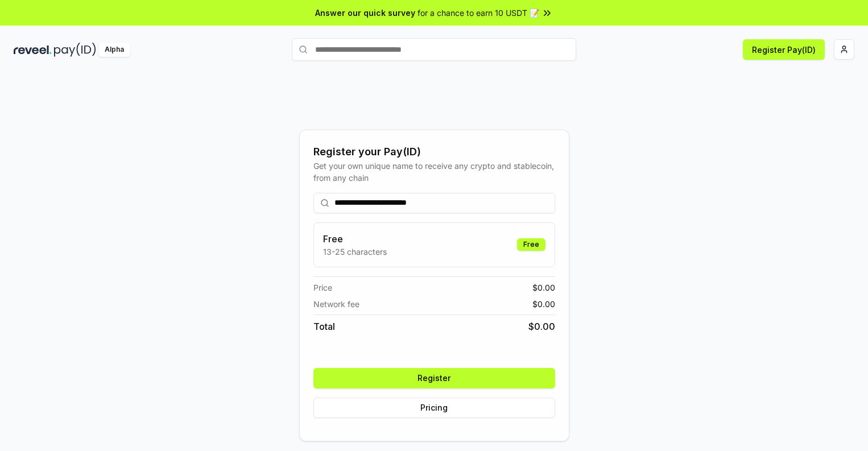 Image resolution: width=868 pixels, height=451 pixels. I want to click on button: Pricing, so click(434, 408).